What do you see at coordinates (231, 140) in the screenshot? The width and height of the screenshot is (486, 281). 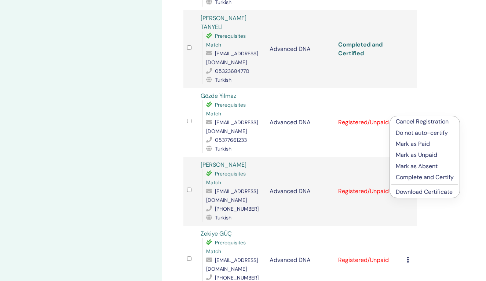 I see `span: 05377661233` at bounding box center [231, 140].